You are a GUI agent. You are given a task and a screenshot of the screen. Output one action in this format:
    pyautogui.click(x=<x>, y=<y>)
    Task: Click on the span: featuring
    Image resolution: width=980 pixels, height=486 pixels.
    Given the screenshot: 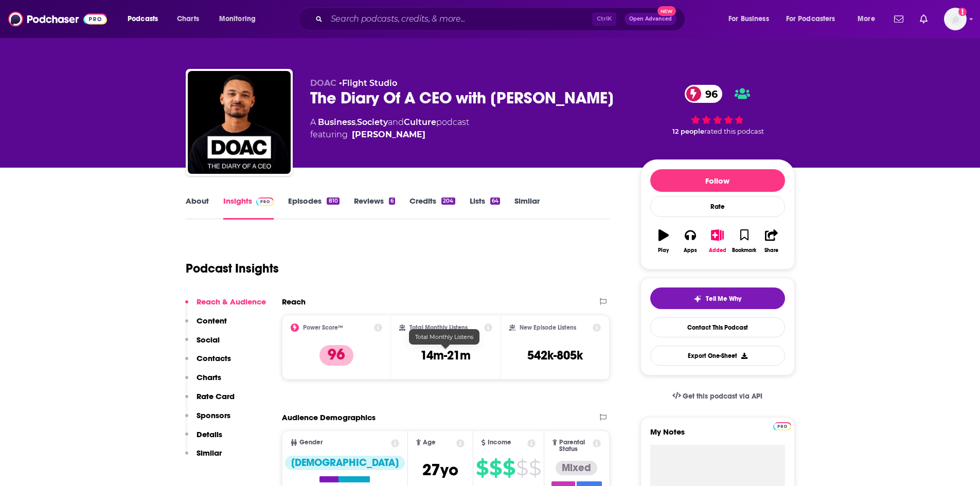 What is the action you would take?
    pyautogui.click(x=390, y=135)
    